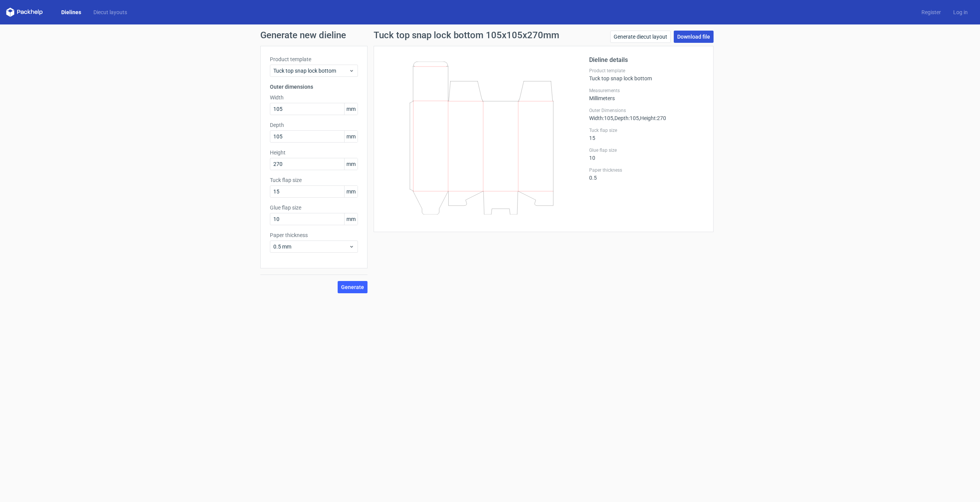  Describe the element at coordinates (646, 174) in the screenshot. I see `div: 0.5` at that location.